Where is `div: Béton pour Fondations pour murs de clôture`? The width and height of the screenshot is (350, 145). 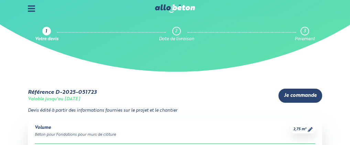 div: Béton pour Fondations pour murs de clôture is located at coordinates (75, 135).